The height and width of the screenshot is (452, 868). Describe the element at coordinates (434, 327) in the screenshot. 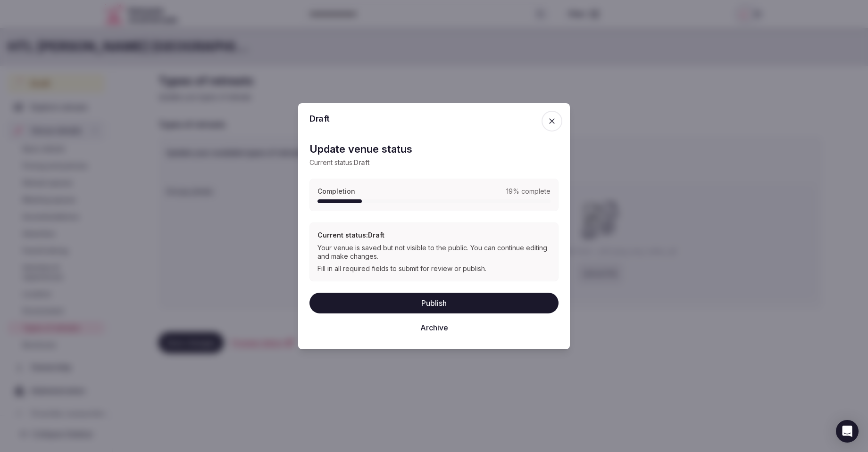

I see `button: Archive` at that location.